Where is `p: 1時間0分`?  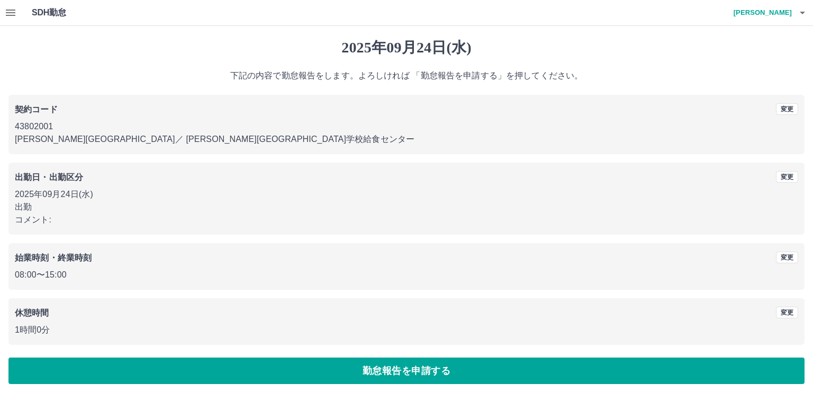
p: 1時間0分 is located at coordinates (407, 330).